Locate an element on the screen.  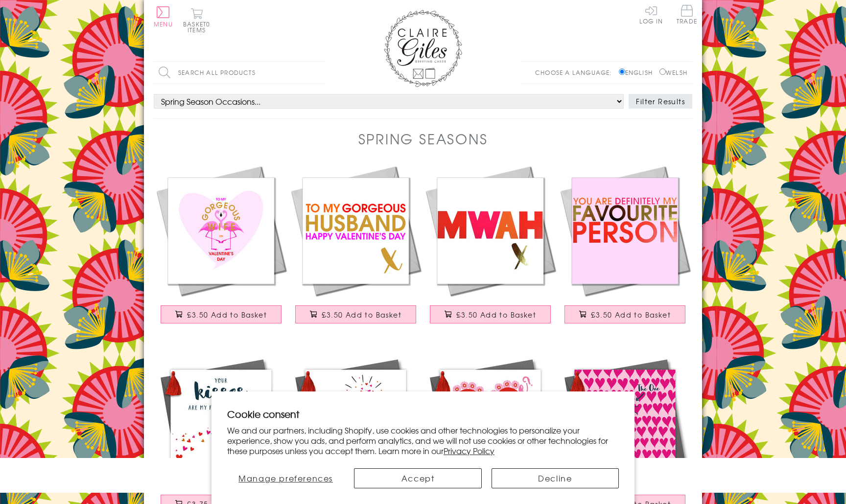
button: Basket0 items is located at coordinates (196, 20).